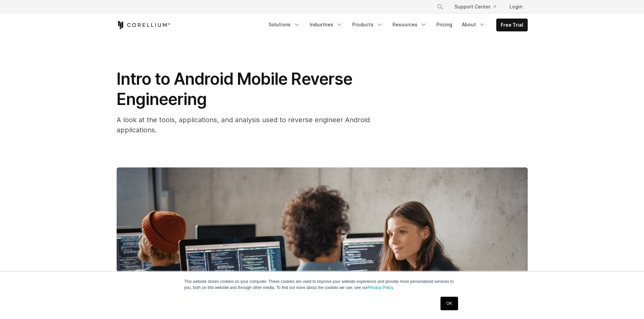 The height and width of the screenshot is (319, 644). Describe the element at coordinates (512, 25) in the screenshot. I see `a: Free Trial` at that location.